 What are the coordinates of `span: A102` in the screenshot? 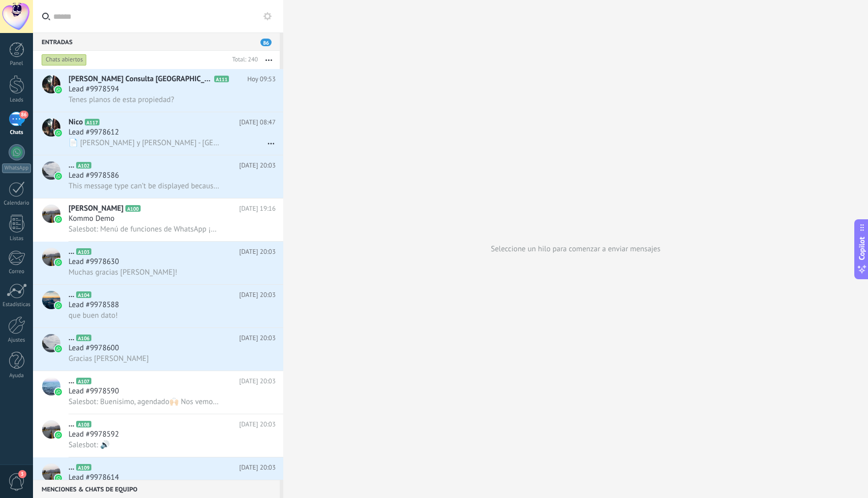 It's located at (83, 165).